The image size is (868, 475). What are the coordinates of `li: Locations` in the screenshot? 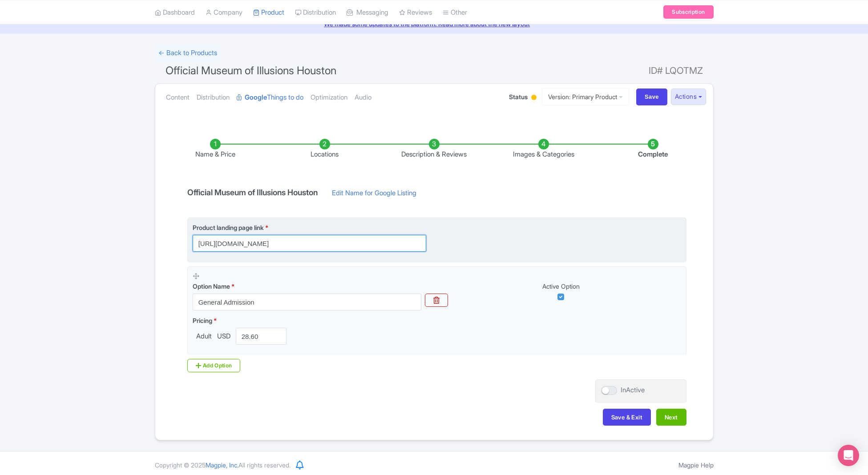 It's located at (325, 149).